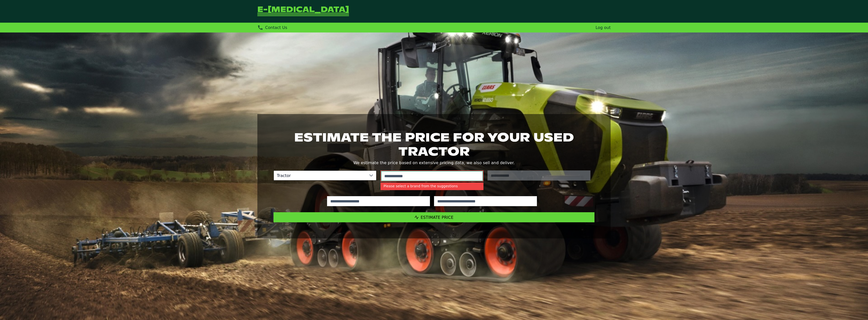 The width and height of the screenshot is (868, 320). Describe the element at coordinates (434, 144) in the screenshot. I see `h1: Estimate the price for your used tractor` at that location.